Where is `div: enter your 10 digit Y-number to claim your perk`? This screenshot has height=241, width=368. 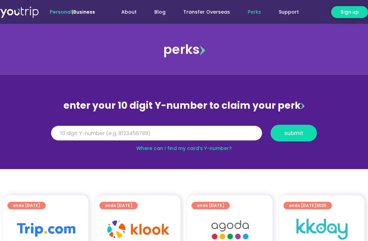
div: enter your 10 digit Y-number to claim your perk is located at coordinates (184, 106).